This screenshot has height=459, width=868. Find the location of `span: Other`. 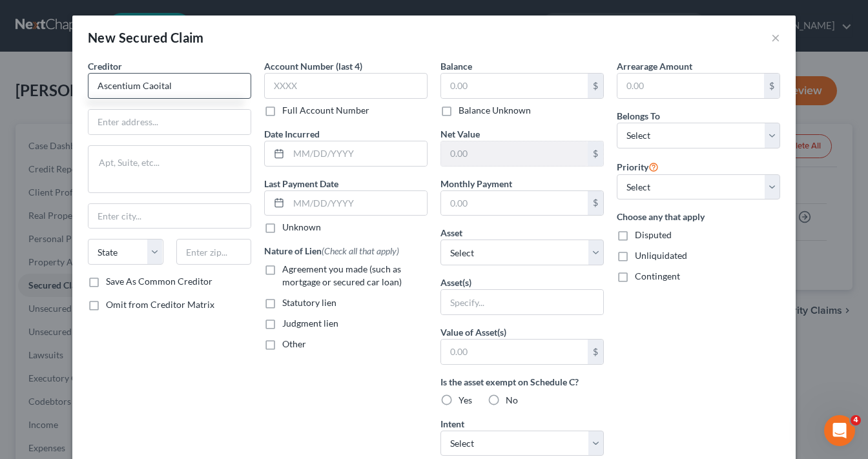

span: Other is located at coordinates (294, 344).